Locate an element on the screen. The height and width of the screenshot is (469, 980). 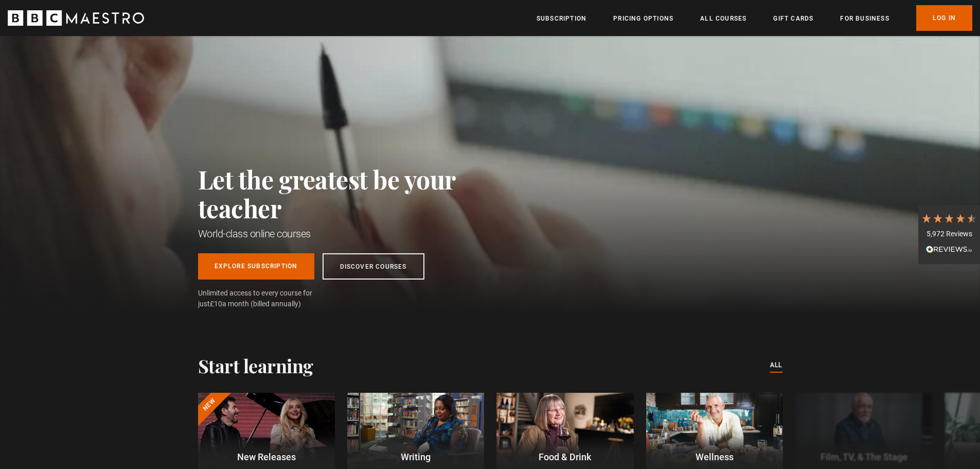
h2: Start learning is located at coordinates (256, 365).